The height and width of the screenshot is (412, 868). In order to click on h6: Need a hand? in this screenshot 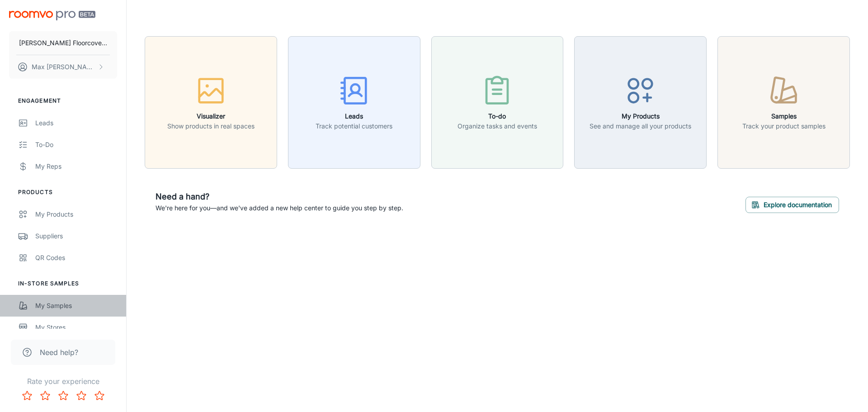, I will do `click(280, 196)`.